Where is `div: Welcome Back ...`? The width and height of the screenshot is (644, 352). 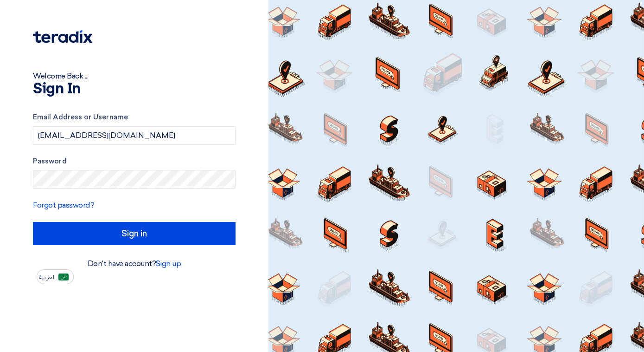
div: Welcome Back ... is located at coordinates (134, 76).